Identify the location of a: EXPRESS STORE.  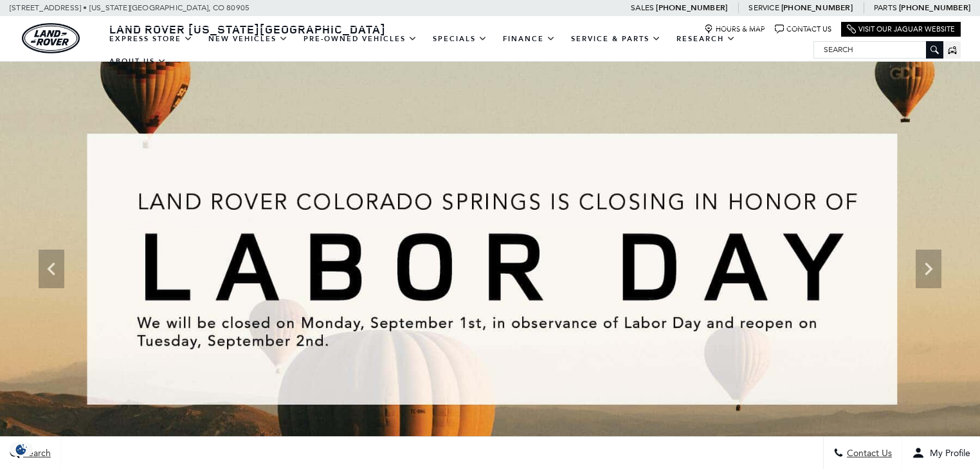
(151, 39).